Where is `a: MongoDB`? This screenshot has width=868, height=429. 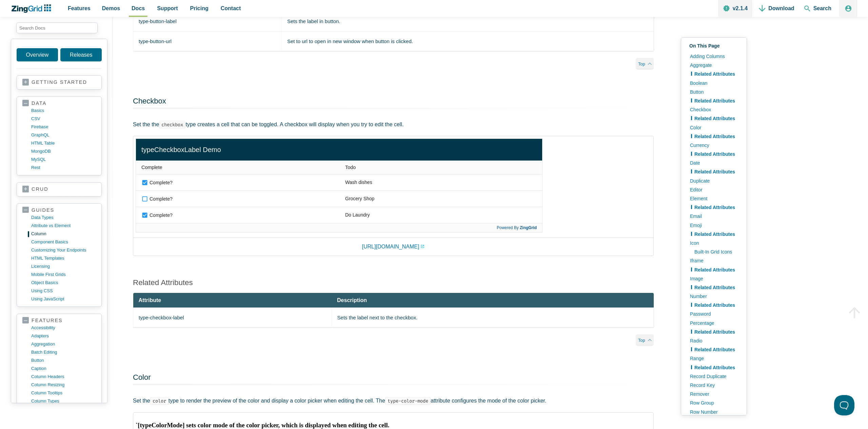 a: MongoDB is located at coordinates (64, 151).